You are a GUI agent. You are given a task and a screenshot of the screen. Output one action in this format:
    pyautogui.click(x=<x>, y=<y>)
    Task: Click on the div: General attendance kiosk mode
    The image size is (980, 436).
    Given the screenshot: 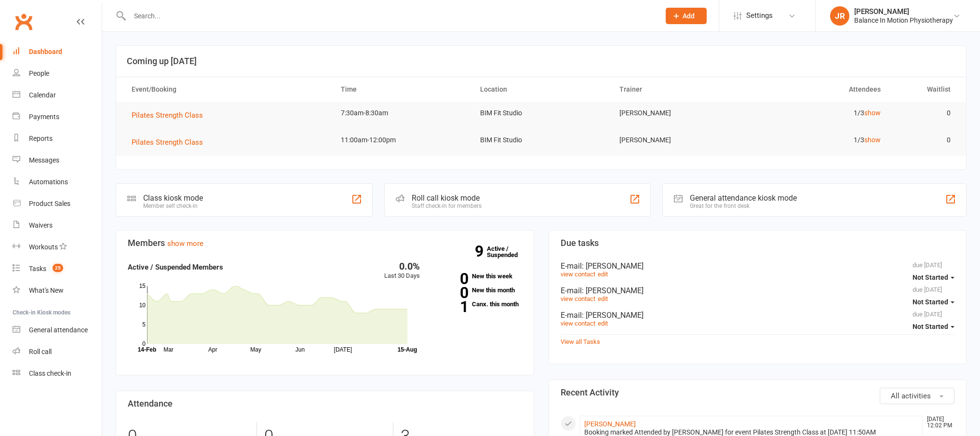 What is the action you would take?
    pyautogui.click(x=743, y=198)
    